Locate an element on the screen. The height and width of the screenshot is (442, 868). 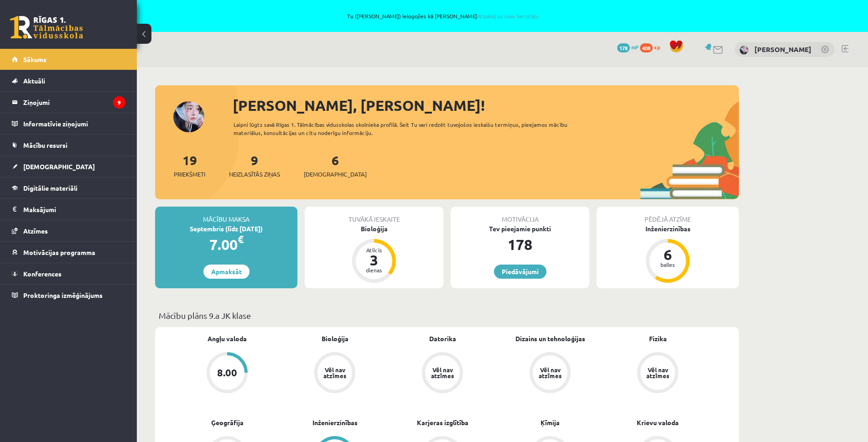
a: Atpakaļ uz savu lietotāju is located at coordinates (508, 16).